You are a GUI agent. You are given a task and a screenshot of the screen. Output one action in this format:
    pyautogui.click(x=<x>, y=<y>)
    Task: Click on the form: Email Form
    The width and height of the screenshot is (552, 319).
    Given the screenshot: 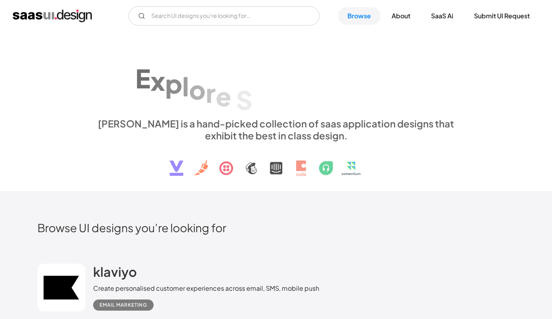 What is the action you would take?
    pyautogui.click(x=224, y=16)
    